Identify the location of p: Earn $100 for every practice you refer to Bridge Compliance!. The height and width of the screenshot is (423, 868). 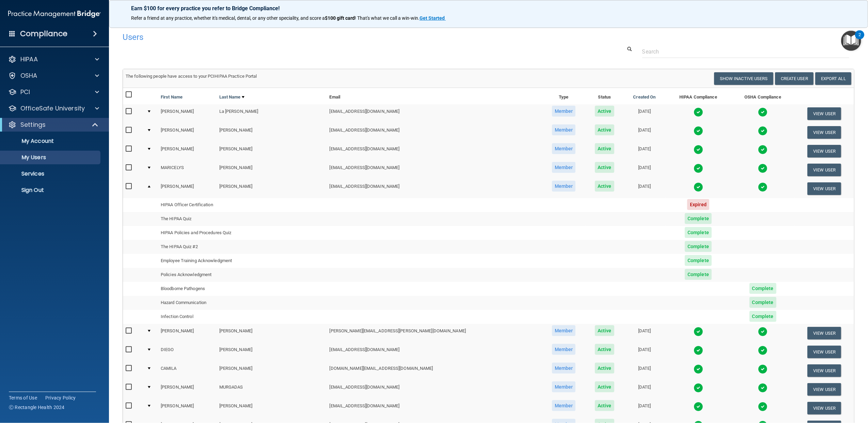
(488, 8).